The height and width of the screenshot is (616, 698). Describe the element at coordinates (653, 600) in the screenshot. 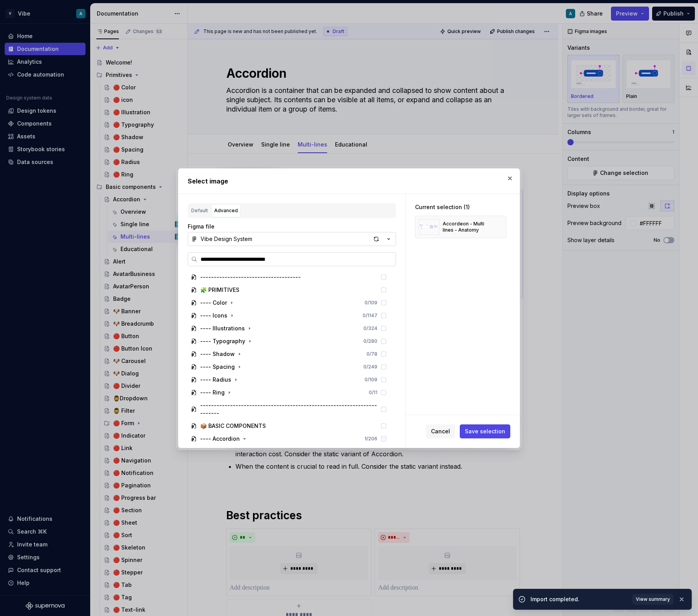

I see `span: View summary` at that location.